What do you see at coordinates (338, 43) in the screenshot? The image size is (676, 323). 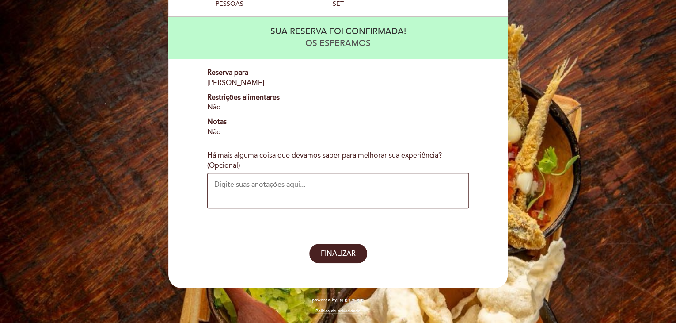 I see `div: OS ESPERAMOS` at bounding box center [338, 43].